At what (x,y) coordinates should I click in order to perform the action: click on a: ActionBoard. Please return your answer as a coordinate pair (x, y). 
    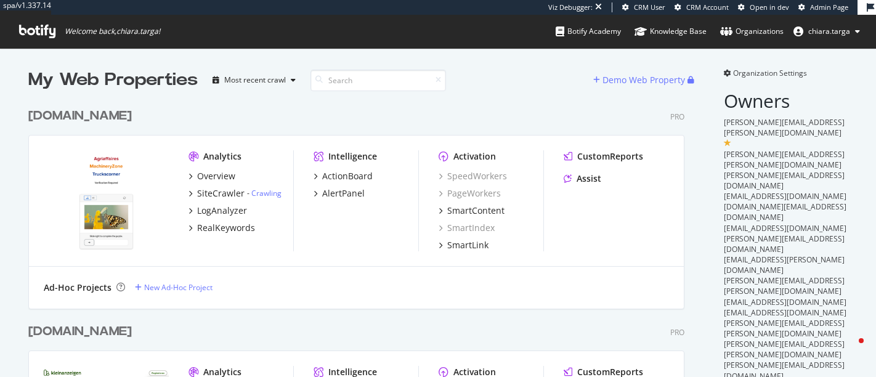
    Looking at the image, I should click on (343, 176).